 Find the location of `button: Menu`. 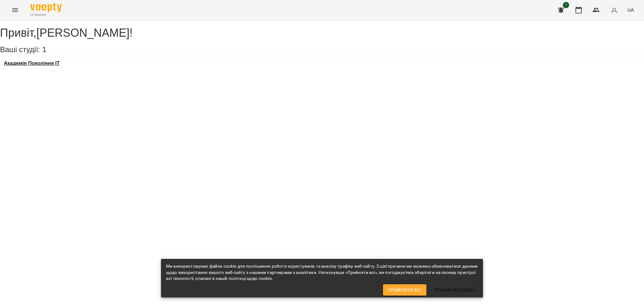

button: Menu is located at coordinates (15, 10).